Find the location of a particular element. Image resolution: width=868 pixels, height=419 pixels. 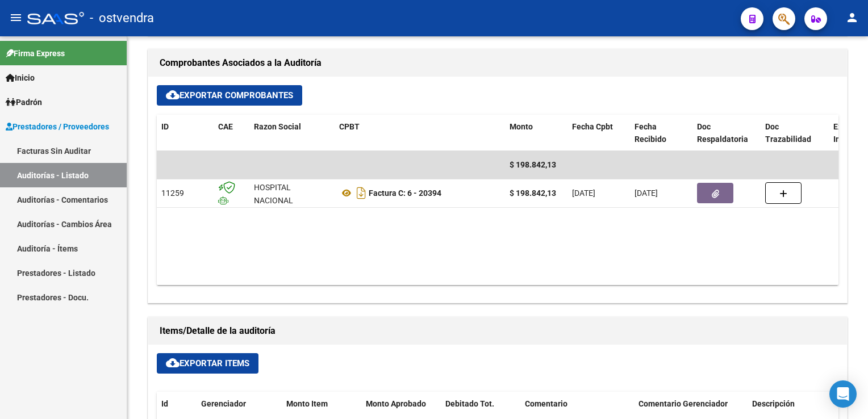

span: Fecha Cpbt is located at coordinates (592, 127).